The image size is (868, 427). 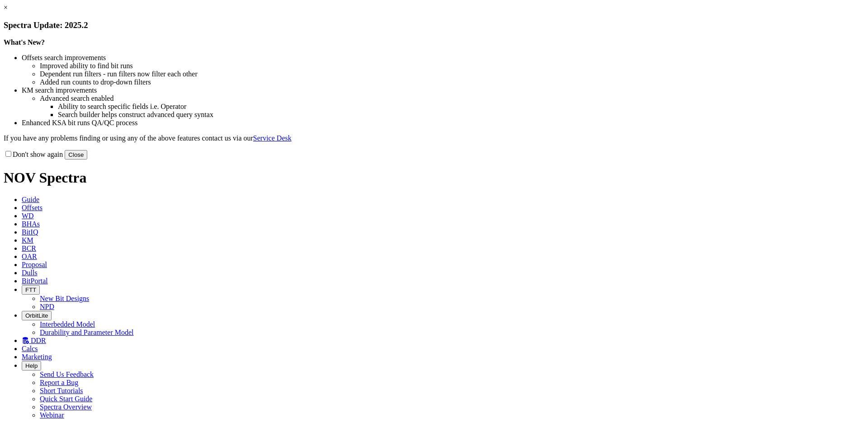 I want to click on h1: NOV Spectra, so click(x=434, y=178).